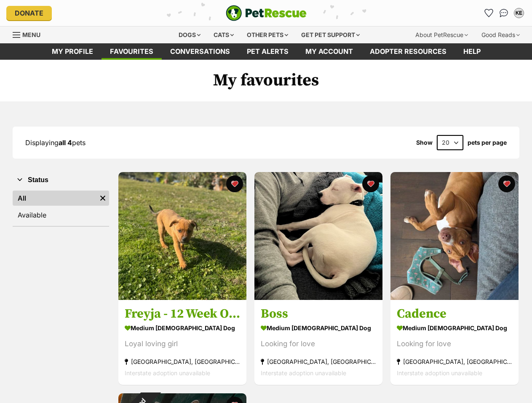 This screenshot has height=403, width=532. What do you see at coordinates (330, 35) in the screenshot?
I see `div: Get pet support` at bounding box center [330, 35].